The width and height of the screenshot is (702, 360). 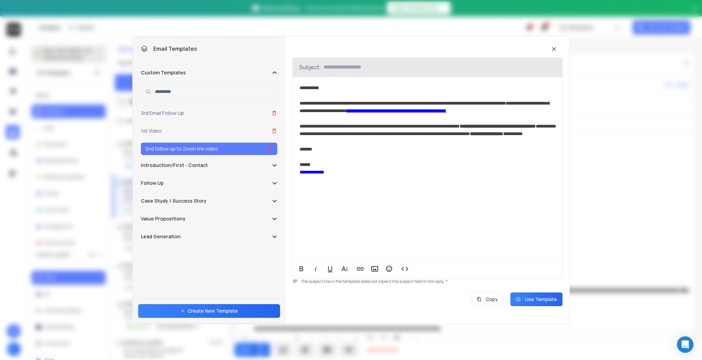 What do you see at coordinates (389, 269) in the screenshot?
I see `button: Emoticons` at bounding box center [389, 269].